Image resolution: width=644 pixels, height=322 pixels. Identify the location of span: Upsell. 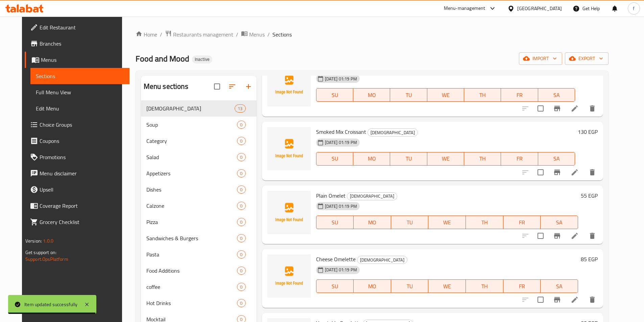
(82, 189).